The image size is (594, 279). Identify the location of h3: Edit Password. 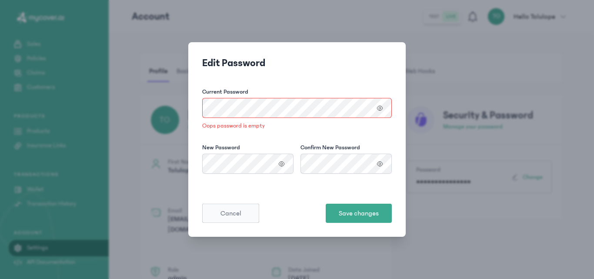
(297, 63).